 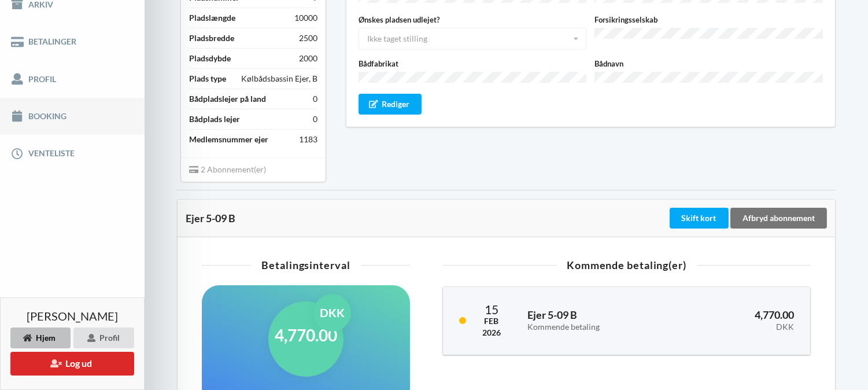 I want to click on div: Plads type, so click(x=208, y=79).